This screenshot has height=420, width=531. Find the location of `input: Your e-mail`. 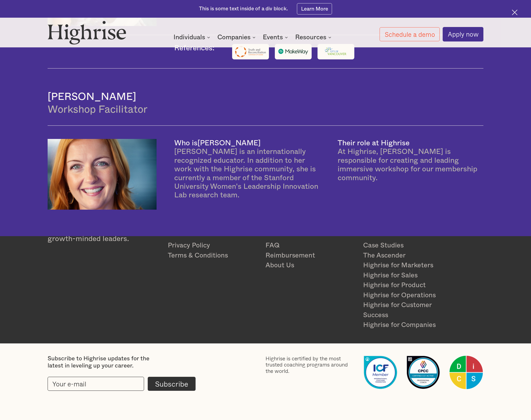

input: Your e-mail is located at coordinates (96, 384).